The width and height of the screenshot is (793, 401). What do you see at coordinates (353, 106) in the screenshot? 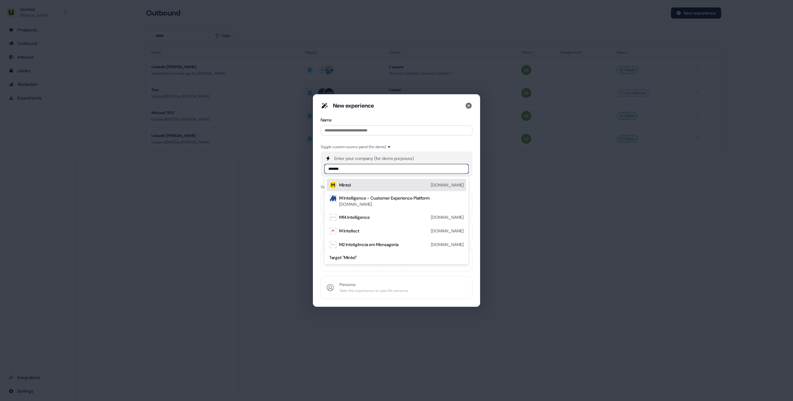
I see `div: New experience` at bounding box center [353, 106].